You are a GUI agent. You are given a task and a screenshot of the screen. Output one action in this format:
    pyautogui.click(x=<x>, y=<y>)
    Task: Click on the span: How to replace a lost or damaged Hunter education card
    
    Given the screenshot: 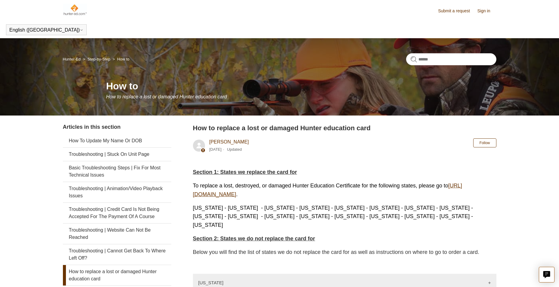 What is the action you would take?
    pyautogui.click(x=166, y=97)
    